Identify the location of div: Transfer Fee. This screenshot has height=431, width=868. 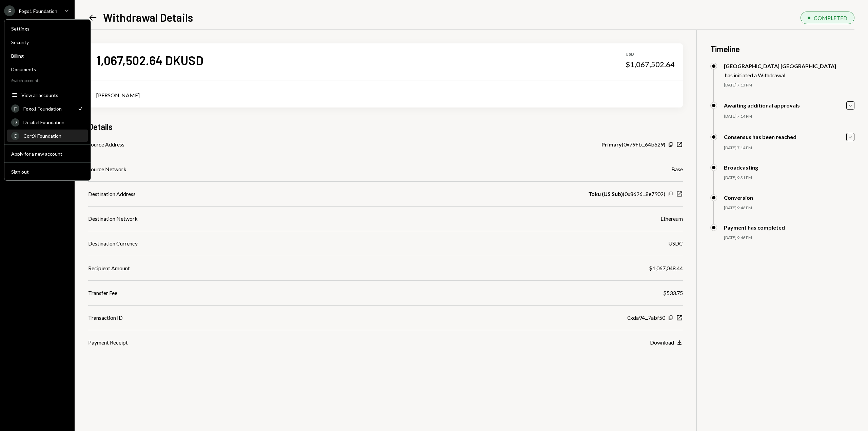
(103, 293).